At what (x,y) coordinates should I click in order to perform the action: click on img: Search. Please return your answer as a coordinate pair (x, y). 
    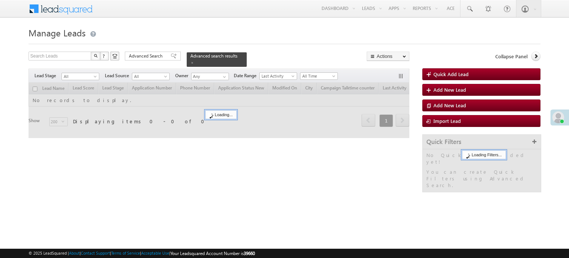
    Looking at the image, I should click on (96, 56).